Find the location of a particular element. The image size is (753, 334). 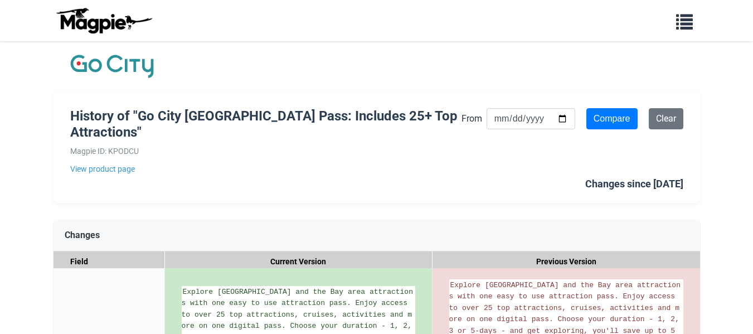

div: Current Version is located at coordinates (299, 261).